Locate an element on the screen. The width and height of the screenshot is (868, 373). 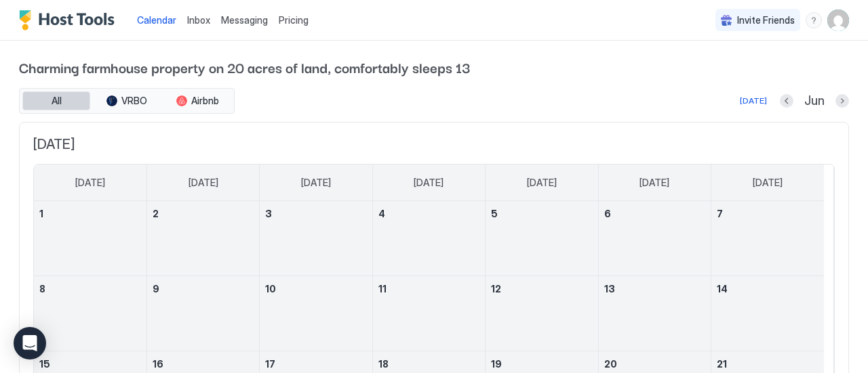
td: June 10, 2025 is located at coordinates (316, 313).